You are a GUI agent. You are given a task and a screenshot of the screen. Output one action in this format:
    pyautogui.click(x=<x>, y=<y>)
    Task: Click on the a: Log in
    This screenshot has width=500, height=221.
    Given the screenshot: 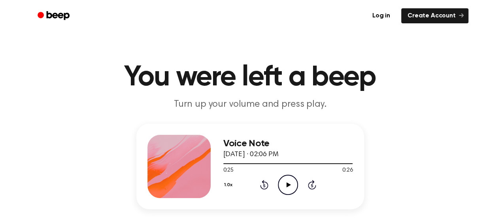 What is the action you would take?
    pyautogui.click(x=381, y=16)
    